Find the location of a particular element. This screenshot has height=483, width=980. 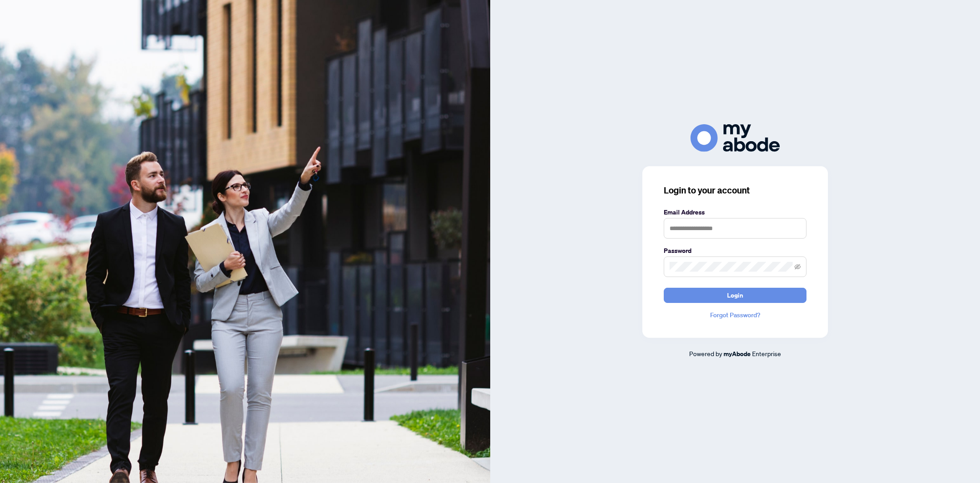

a: myAbode is located at coordinates (737, 354).